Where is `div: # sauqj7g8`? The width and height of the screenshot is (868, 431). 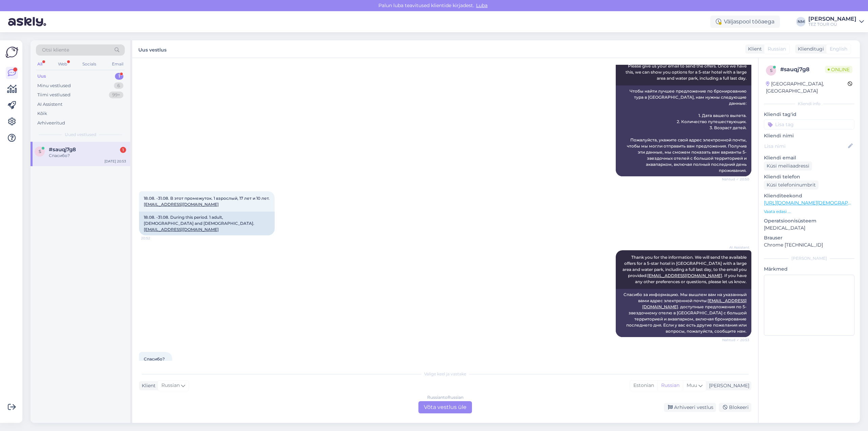
div: # sauqj7g8 is located at coordinates (803, 70).